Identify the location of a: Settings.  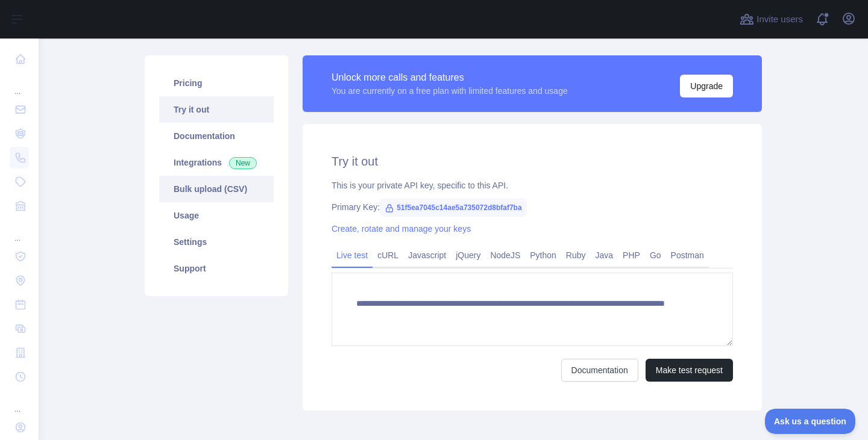
(216, 242).